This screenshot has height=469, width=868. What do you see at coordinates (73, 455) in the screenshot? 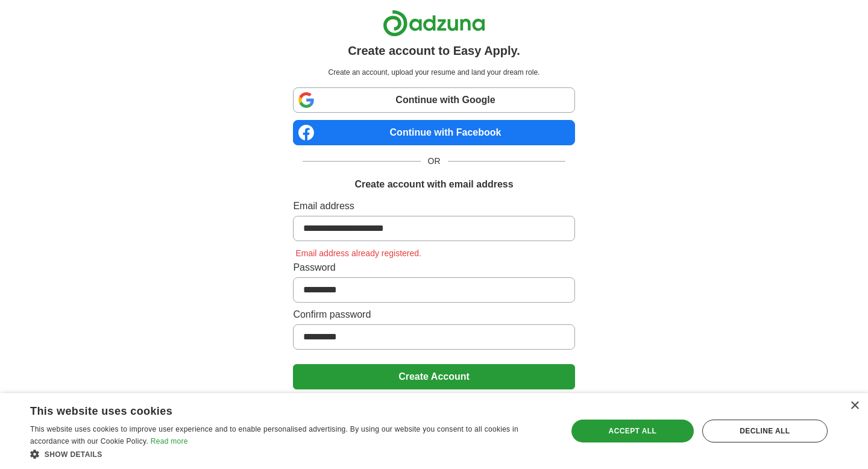
I see `span: Show details` at bounding box center [73, 455].